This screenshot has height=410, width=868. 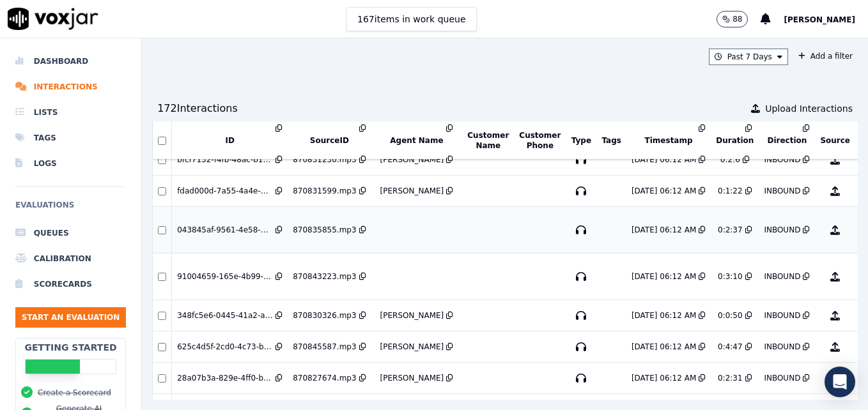 I want to click on button: 167items in work queue, so click(x=412, y=19).